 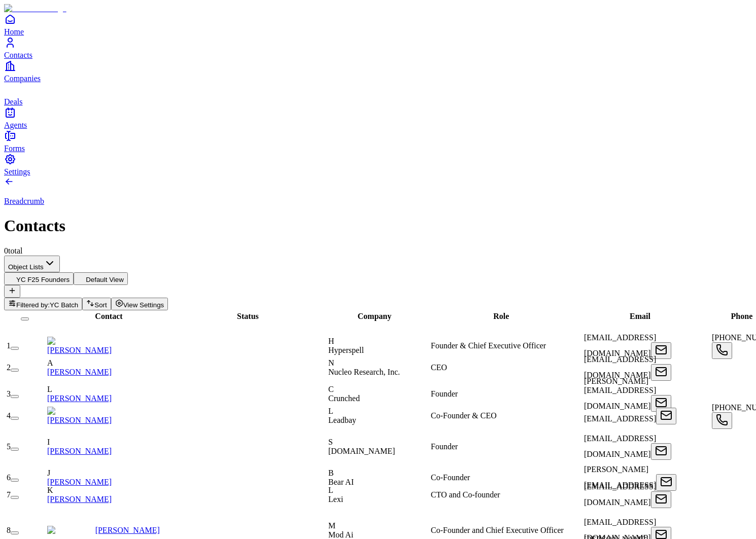 I want to click on button: Filtered by:YC Batch, so click(x=43, y=304).